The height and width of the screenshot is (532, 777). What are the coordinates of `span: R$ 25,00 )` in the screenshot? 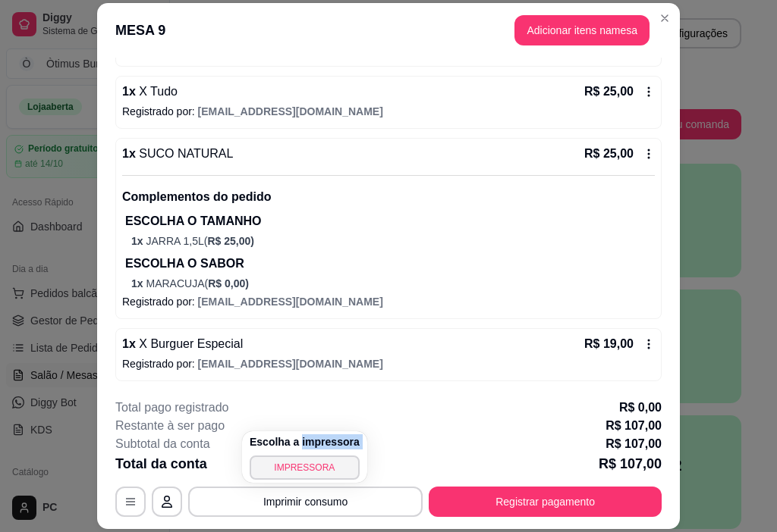 It's located at (231, 241).